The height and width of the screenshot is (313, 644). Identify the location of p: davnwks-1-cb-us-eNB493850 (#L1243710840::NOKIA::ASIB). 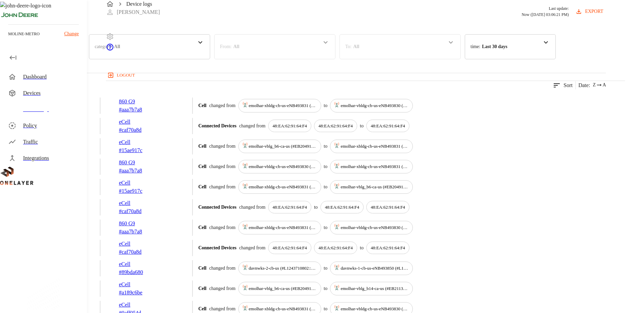
(374, 269).